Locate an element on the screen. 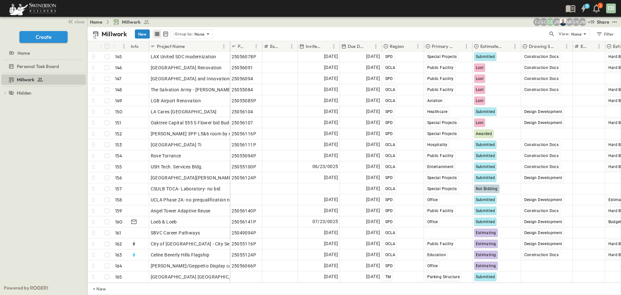 The height and width of the screenshot is (295, 621). p: 152 is located at coordinates (119, 134).